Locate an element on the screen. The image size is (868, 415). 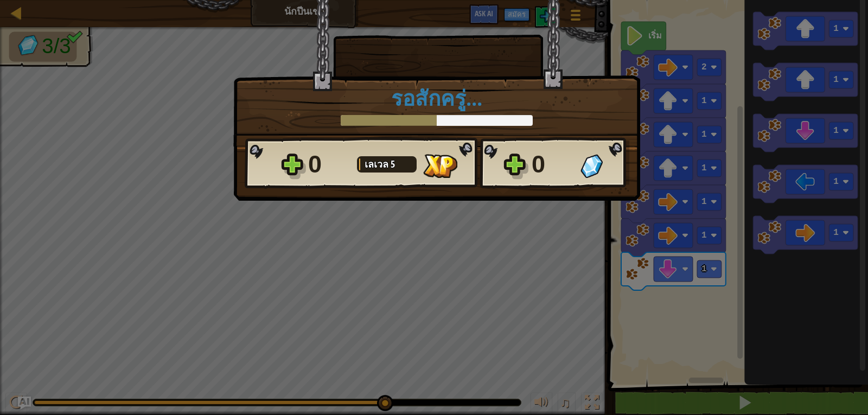
img: XP ที่ได้รับ is located at coordinates (440, 166).